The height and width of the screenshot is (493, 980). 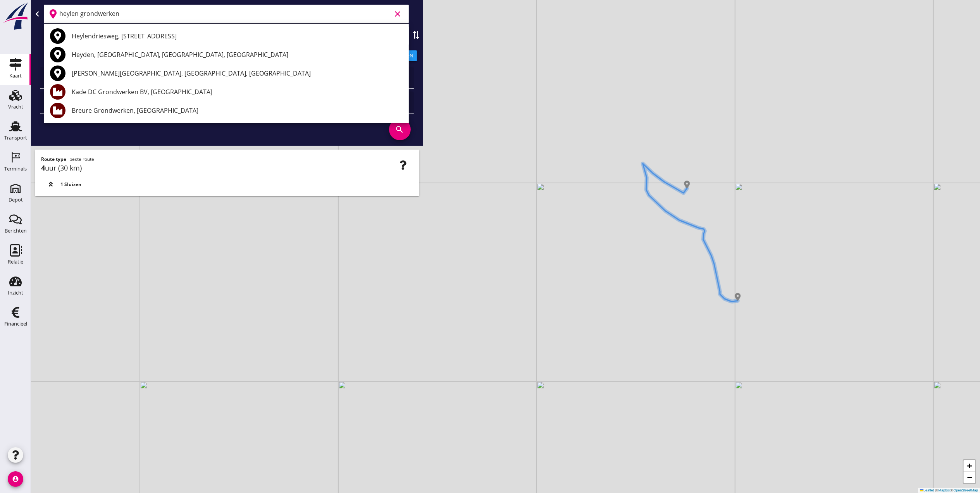 What do you see at coordinates (398, 14) in the screenshot?
I see `i: clear` at bounding box center [398, 14].